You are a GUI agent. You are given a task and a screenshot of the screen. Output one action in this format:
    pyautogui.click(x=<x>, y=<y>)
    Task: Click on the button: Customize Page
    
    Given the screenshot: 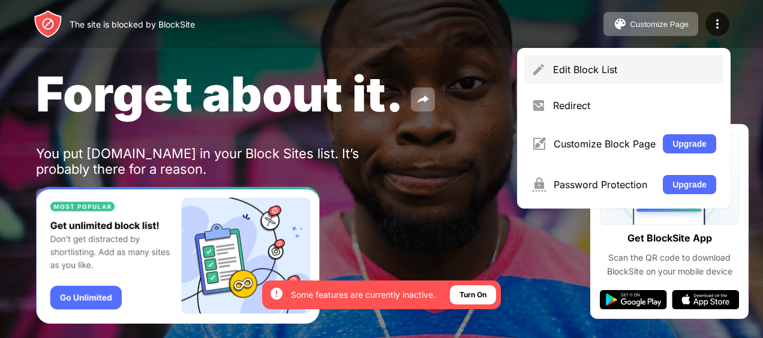 What is the action you would take?
    pyautogui.click(x=651, y=24)
    